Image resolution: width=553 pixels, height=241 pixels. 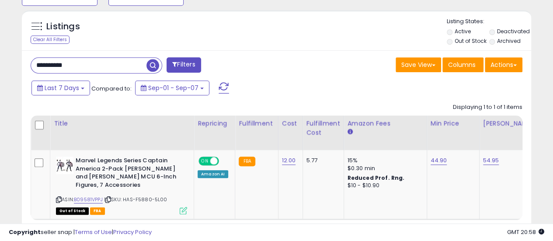 I want to click on img: 51yy8rqgzBL._SL40_.jpg, so click(x=65, y=165).